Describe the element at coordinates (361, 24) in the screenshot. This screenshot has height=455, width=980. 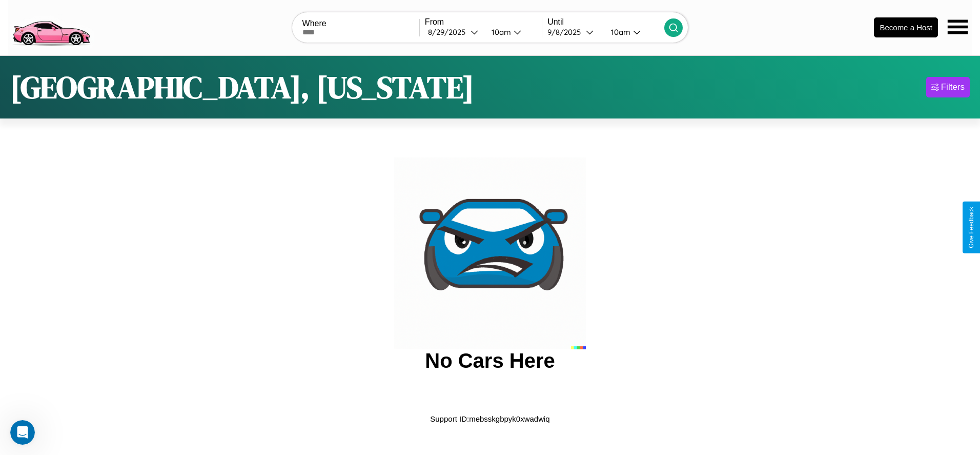
I see `label: Where` at that location.